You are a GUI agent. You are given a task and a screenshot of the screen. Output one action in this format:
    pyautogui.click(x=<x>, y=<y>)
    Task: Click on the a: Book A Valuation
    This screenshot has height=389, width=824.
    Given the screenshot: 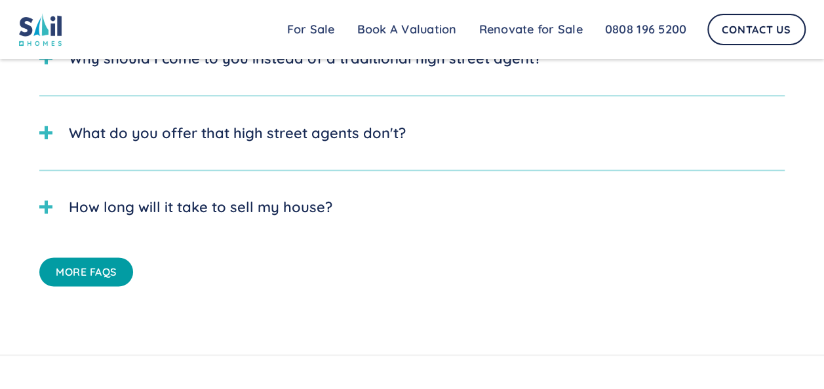 What is the action you would take?
    pyautogui.click(x=407, y=29)
    